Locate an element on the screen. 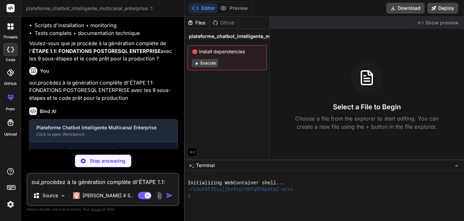  img: Pick Models is located at coordinates (63, 196).